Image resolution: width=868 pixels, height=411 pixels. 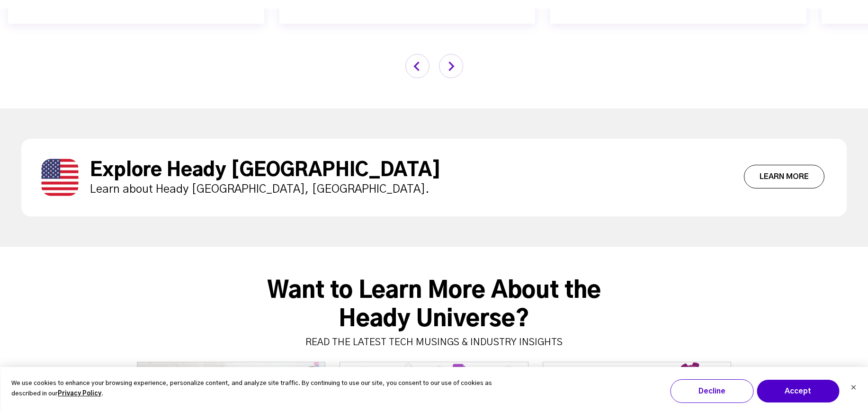 What do you see at coordinates (712, 392) in the screenshot?
I see `button: Decline` at bounding box center [712, 392].